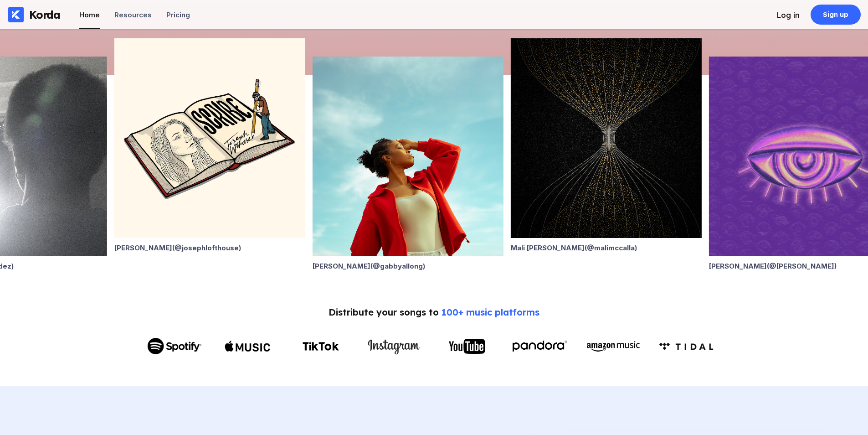 The width and height of the screenshot is (868, 435). I want to click on div: Log in, so click(788, 15).